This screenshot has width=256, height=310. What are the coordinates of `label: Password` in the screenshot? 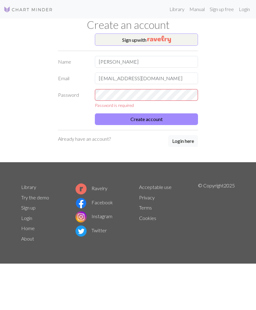 It's located at (73, 99).